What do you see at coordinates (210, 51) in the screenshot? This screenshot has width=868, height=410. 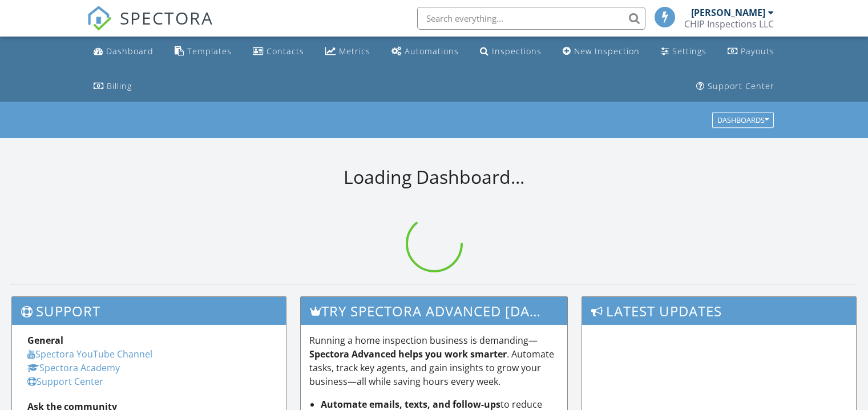 I see `div: Templates` at bounding box center [210, 51].